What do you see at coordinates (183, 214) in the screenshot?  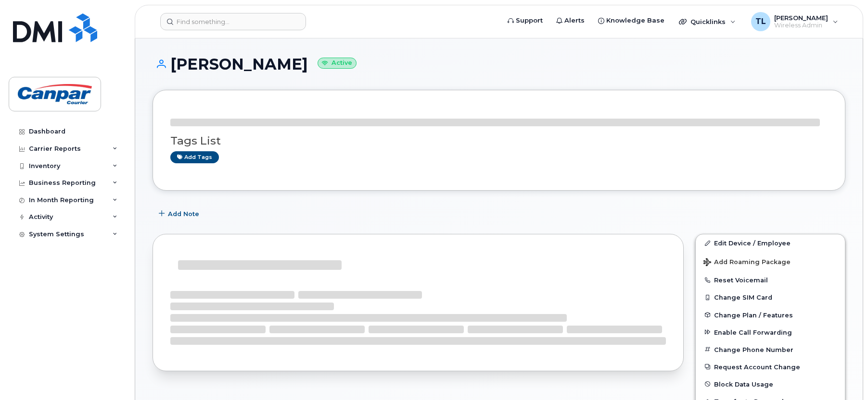 I see `span: Add Note` at bounding box center [183, 214].